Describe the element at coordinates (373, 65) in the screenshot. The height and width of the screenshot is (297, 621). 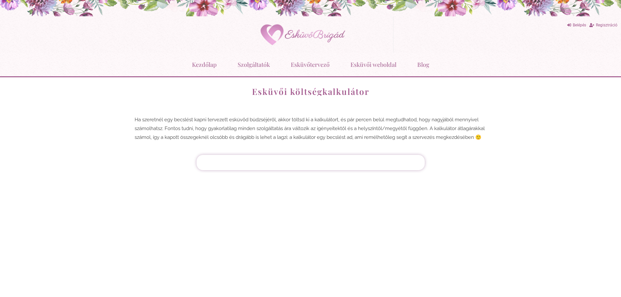
I see `a: Esküvői weboldal` at that location.